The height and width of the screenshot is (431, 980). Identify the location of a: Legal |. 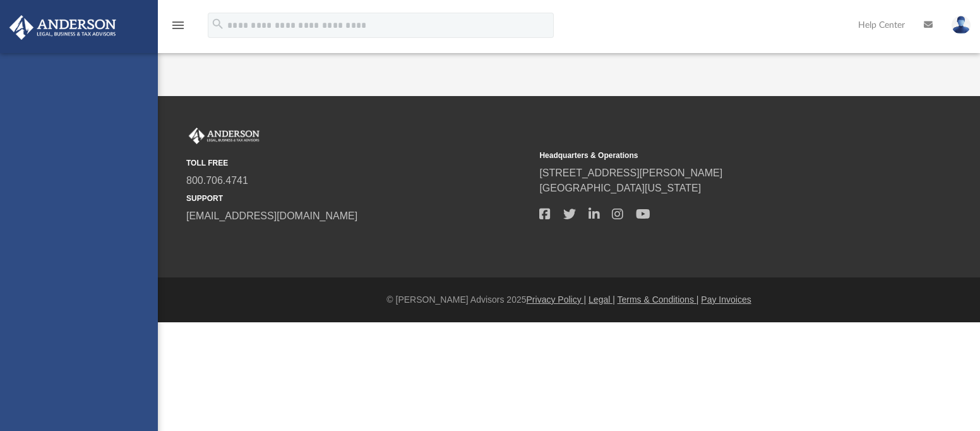
(602, 299).